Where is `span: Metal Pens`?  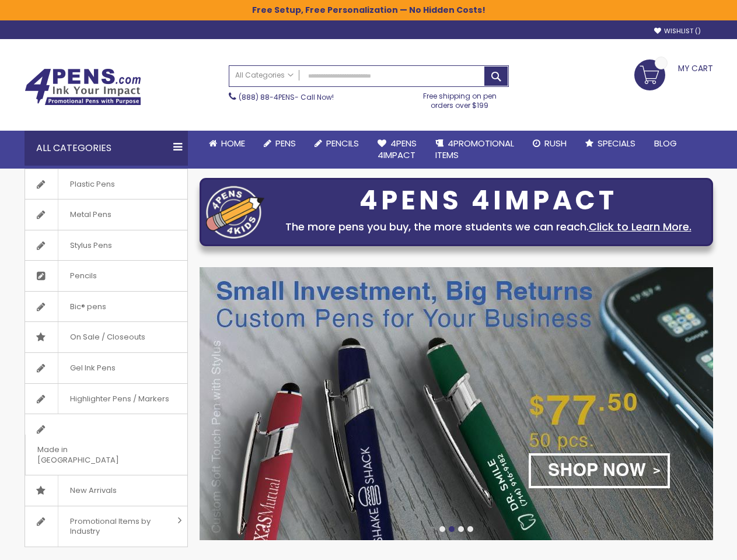 span: Metal Pens is located at coordinates (90, 215).